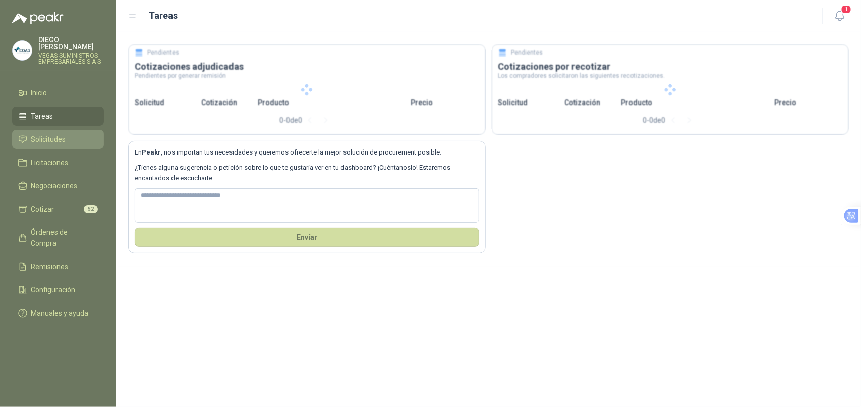  What do you see at coordinates (50, 162) in the screenshot?
I see `span: Licitaciones` at bounding box center [50, 162].